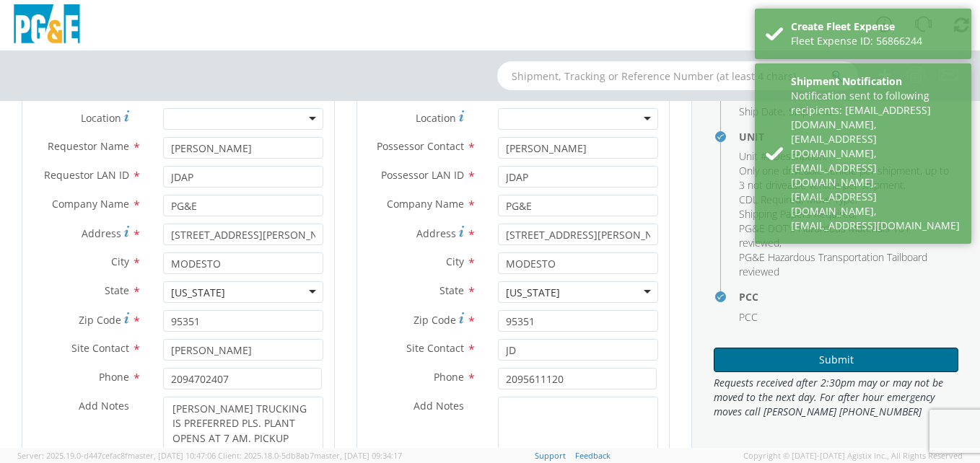  I want to click on span: PCC, so click(748, 316).